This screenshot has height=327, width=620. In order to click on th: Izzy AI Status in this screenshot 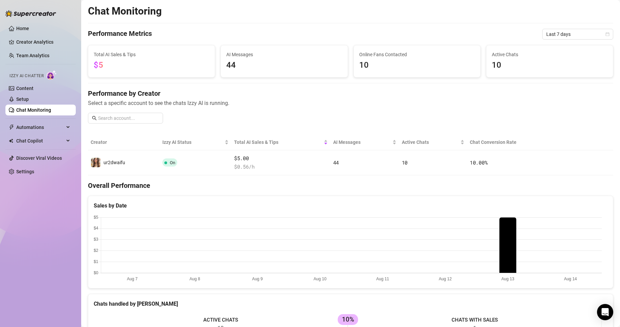, I will do `click(196, 142)`.